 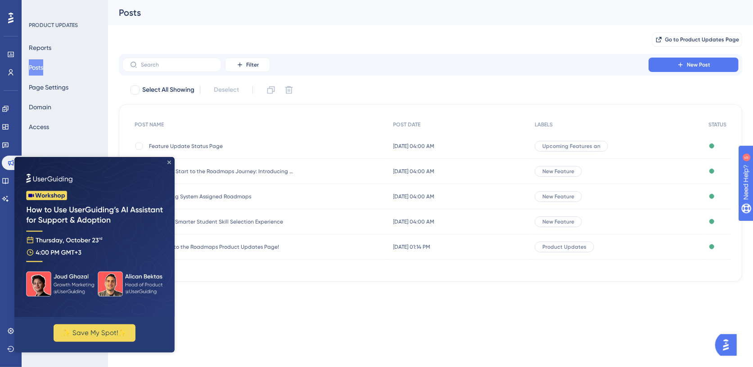 I want to click on span: Welcome to the Roadmaps Product Updates Page!, so click(x=221, y=247).